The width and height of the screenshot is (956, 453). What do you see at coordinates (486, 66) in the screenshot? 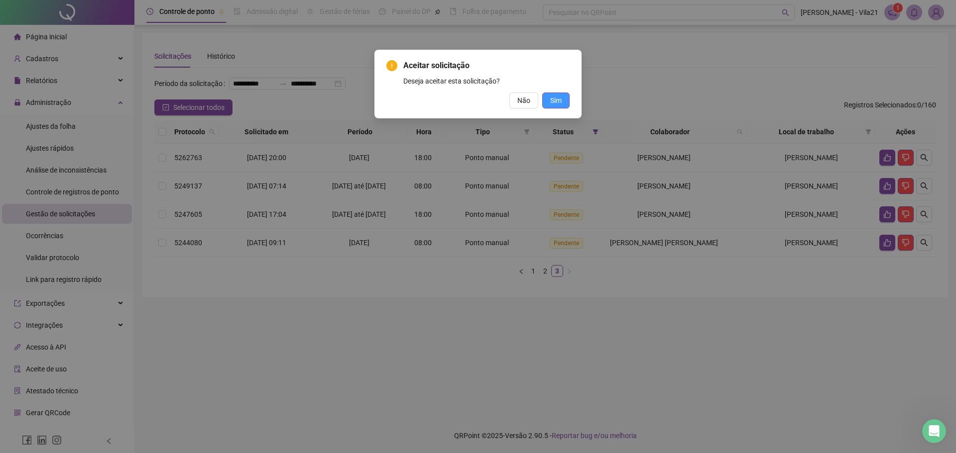
I see `span: Aceitar solicitação` at bounding box center [486, 66].